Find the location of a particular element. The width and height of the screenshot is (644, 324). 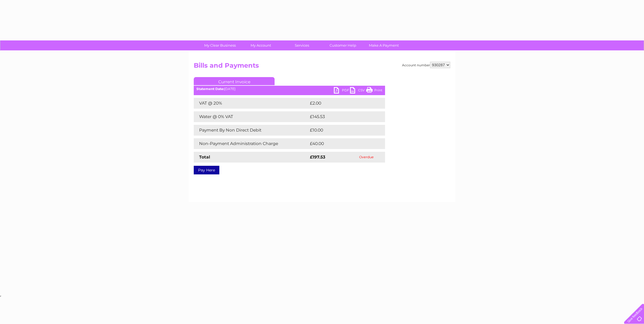

a: My Clear Business is located at coordinates (220, 46).